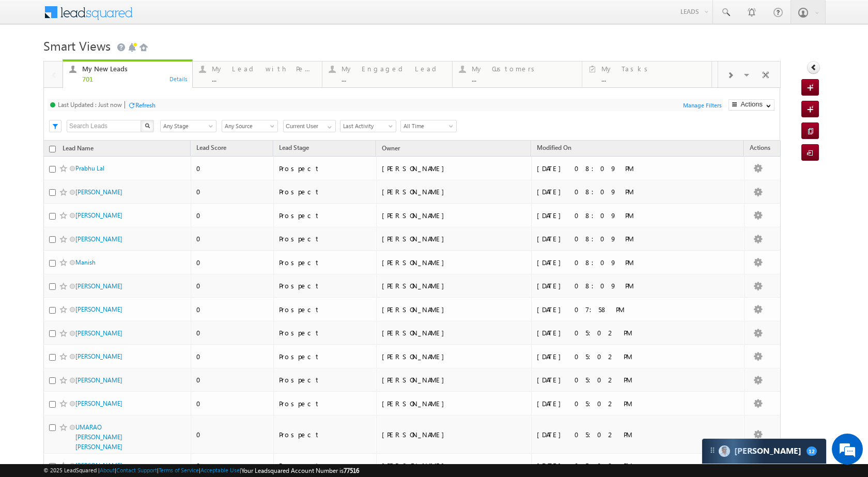  What do you see at coordinates (134, 69) in the screenshot?
I see `div: My New Leads` at bounding box center [134, 69].